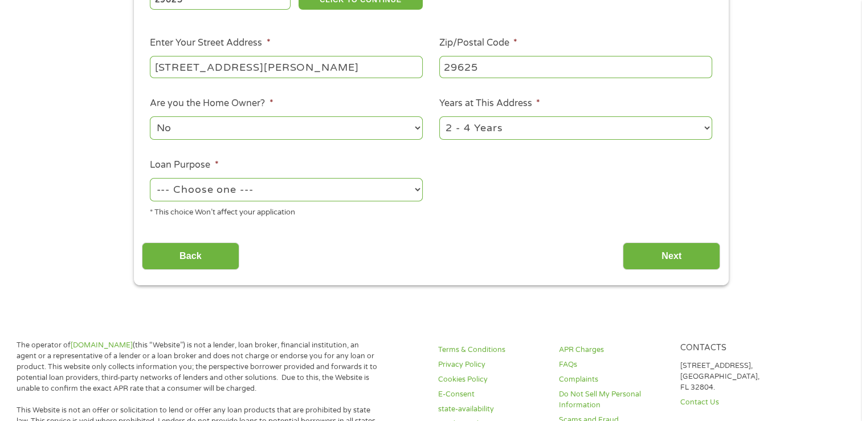 Image resolution: width=862 pixels, height=421 pixels. Describe the element at coordinates (210, 43) in the screenshot. I see `label: Enter Your Street Address` at that location.